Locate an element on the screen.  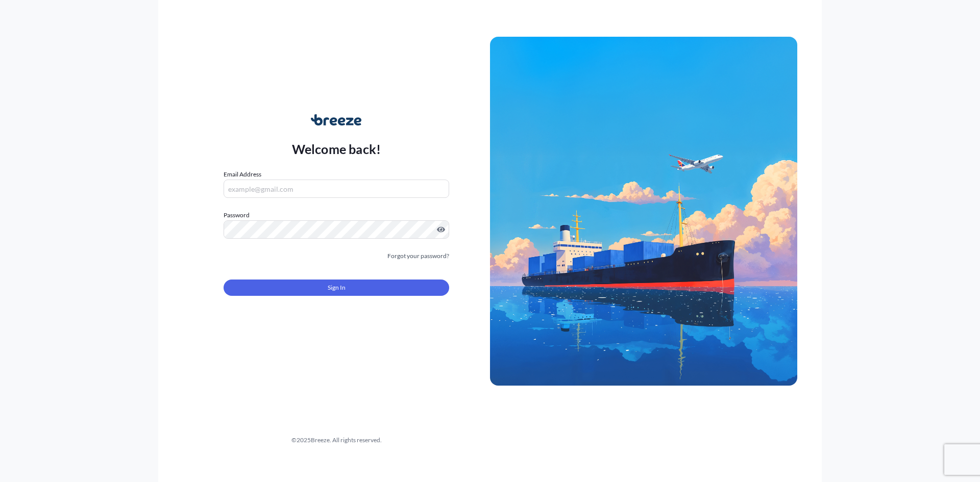
input: example@gmail.com is located at coordinates (336, 188).